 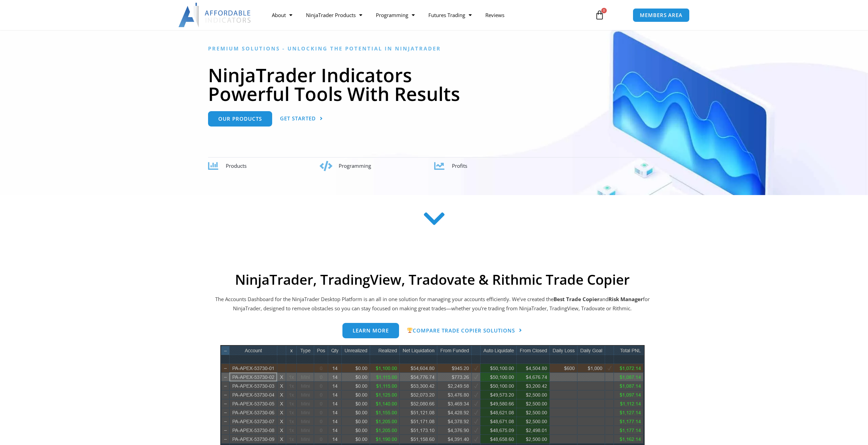 I want to click on p: The Accounts Dashboard for the NinjaTrader Desktop Platform is an all in one solution for managin..., so click(x=433, y=304).